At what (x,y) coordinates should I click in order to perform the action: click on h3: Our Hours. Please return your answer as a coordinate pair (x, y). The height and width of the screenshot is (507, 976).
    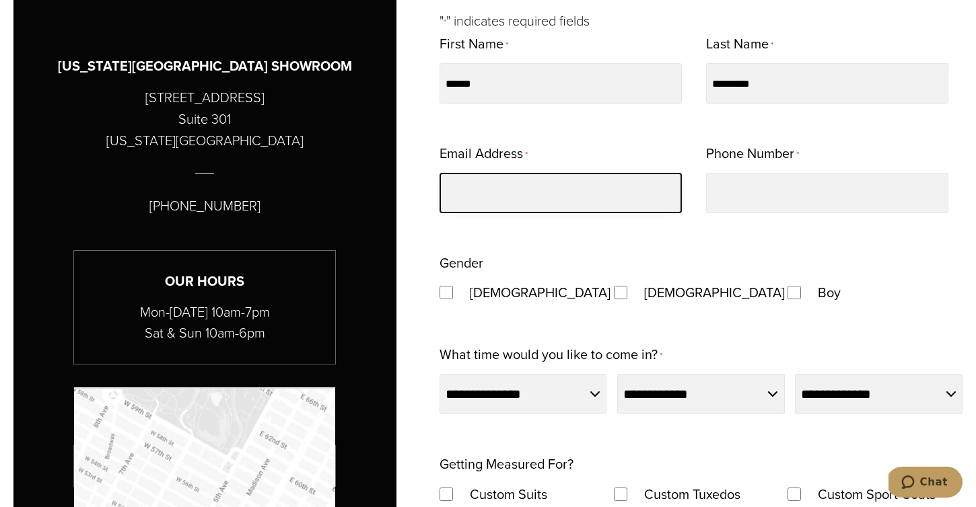
    Looking at the image, I should click on (205, 281).